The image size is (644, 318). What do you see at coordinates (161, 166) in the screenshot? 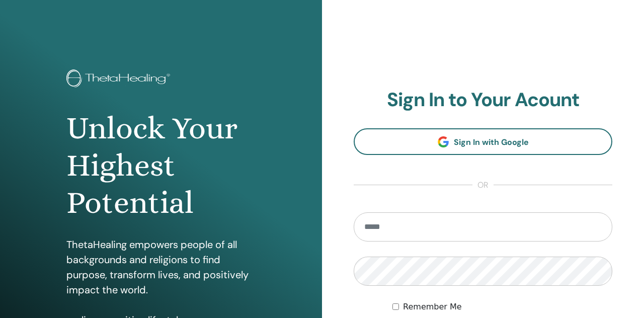
I see `h1: Unlock Your Highest Potential` at bounding box center [161, 166].